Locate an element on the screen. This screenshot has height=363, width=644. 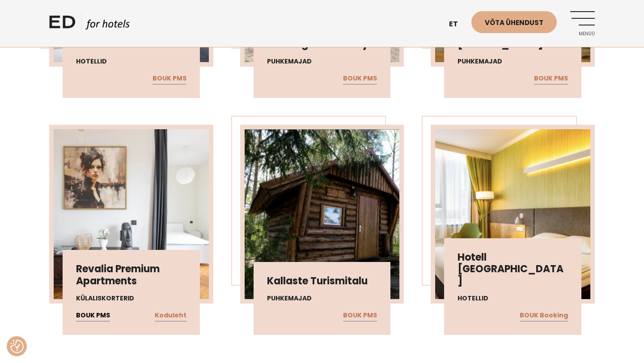
img: Revisit consent button is located at coordinates (17, 347).